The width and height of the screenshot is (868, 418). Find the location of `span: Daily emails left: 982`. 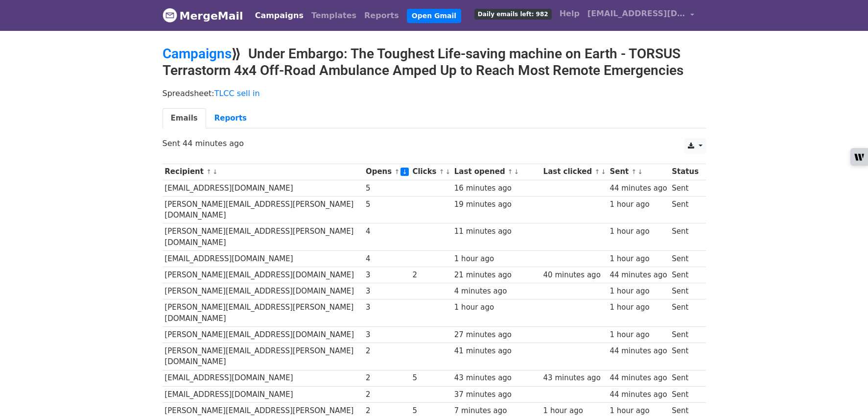

span: Daily emails left: 982 is located at coordinates (513, 14).